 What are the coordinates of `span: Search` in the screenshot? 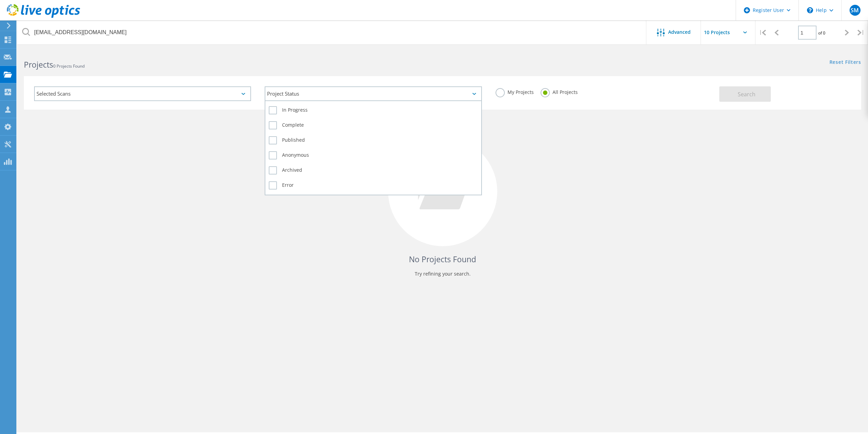 It's located at (747, 94).